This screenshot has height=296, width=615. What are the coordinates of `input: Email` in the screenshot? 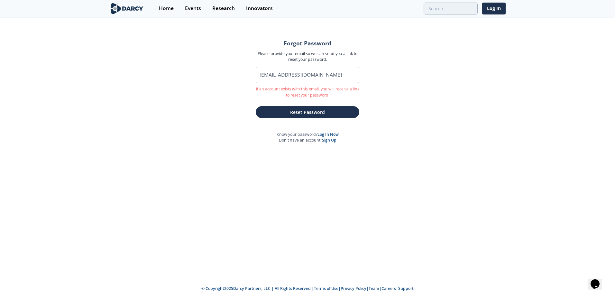 It's located at (308, 75).